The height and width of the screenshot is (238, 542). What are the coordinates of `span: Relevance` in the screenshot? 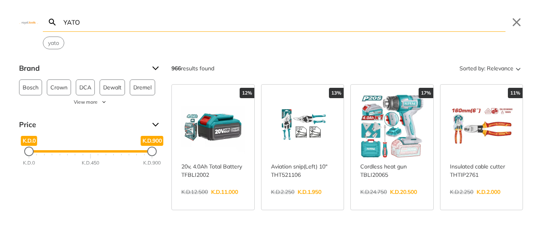 It's located at (500, 68).